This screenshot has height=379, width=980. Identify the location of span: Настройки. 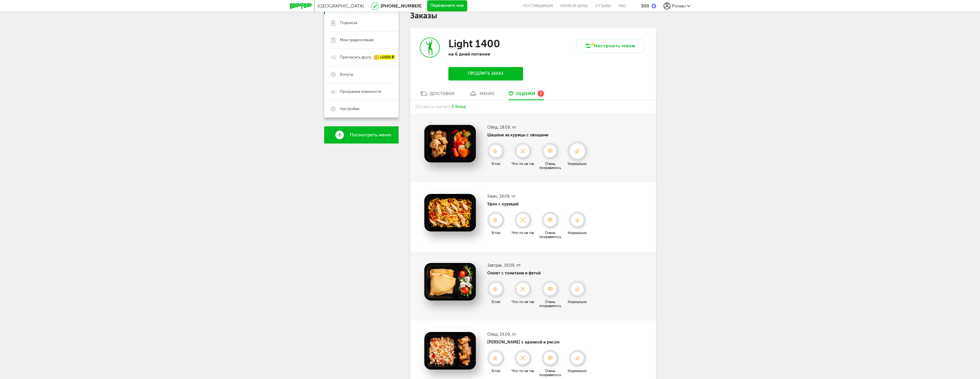
(349, 109).